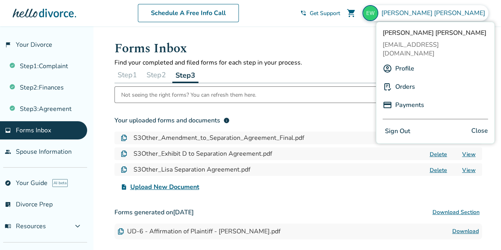 The image size is (501, 250). I want to click on span: menu_book, so click(8, 226).